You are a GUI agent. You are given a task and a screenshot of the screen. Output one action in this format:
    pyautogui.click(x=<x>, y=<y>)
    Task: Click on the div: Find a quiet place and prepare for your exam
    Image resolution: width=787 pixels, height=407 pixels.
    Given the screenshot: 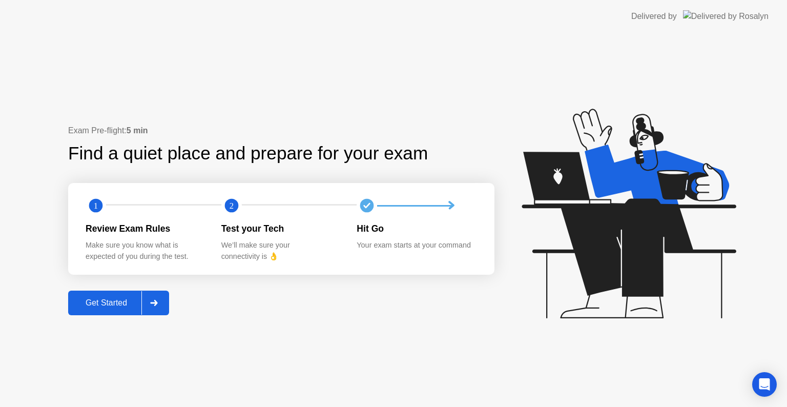 What is the action you would take?
    pyautogui.click(x=248, y=153)
    